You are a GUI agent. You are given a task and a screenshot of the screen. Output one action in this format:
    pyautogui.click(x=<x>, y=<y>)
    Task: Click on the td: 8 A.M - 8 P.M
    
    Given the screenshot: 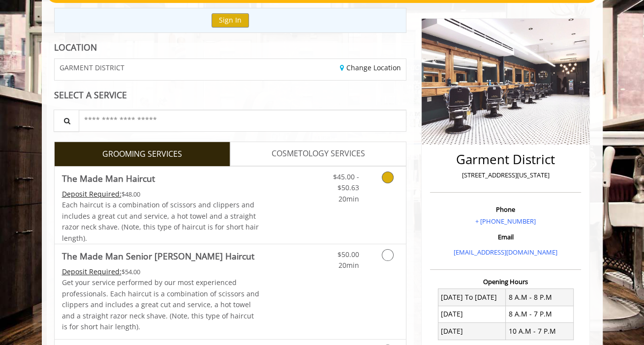 What is the action you would take?
    pyautogui.click(x=540, y=298)
    